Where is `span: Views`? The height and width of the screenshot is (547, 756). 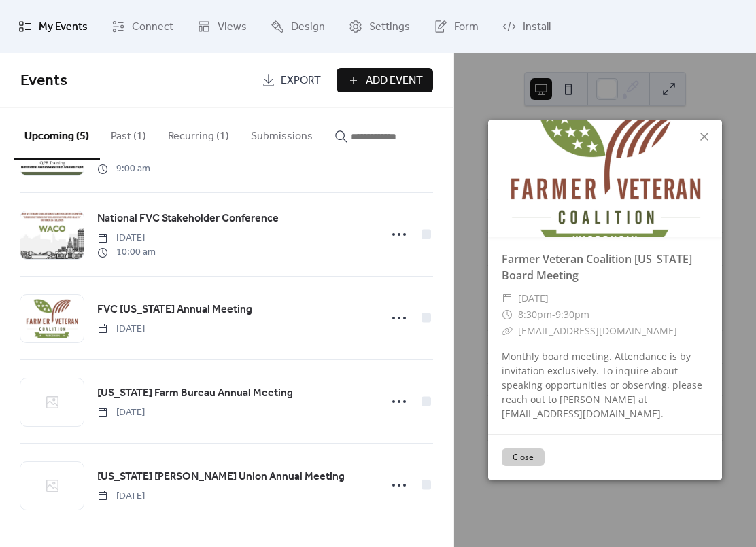 span: Views is located at coordinates (232, 27).